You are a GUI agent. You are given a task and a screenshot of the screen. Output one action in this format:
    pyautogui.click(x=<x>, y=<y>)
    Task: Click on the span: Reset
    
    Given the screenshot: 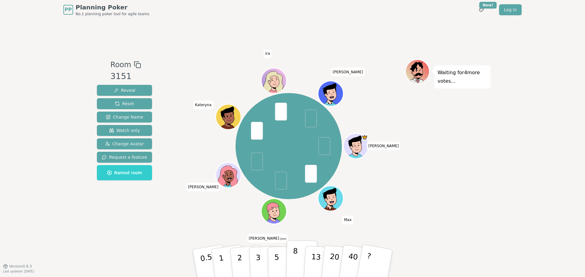 What is the action you would take?
    pyautogui.click(x=124, y=104)
    